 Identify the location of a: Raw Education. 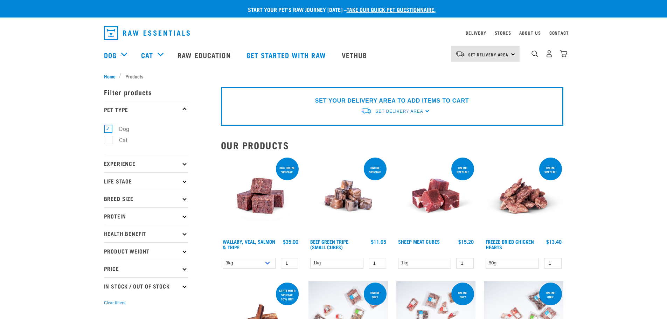
(205, 55).